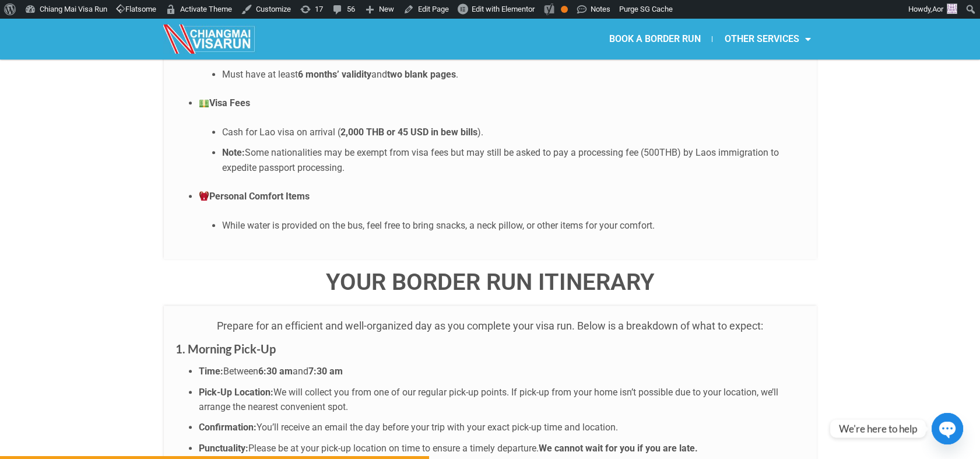 Image resolution: width=980 pixels, height=459 pixels. What do you see at coordinates (254, 196) in the screenshot?
I see `strong: Personal Comfort Items` at bounding box center [254, 196].